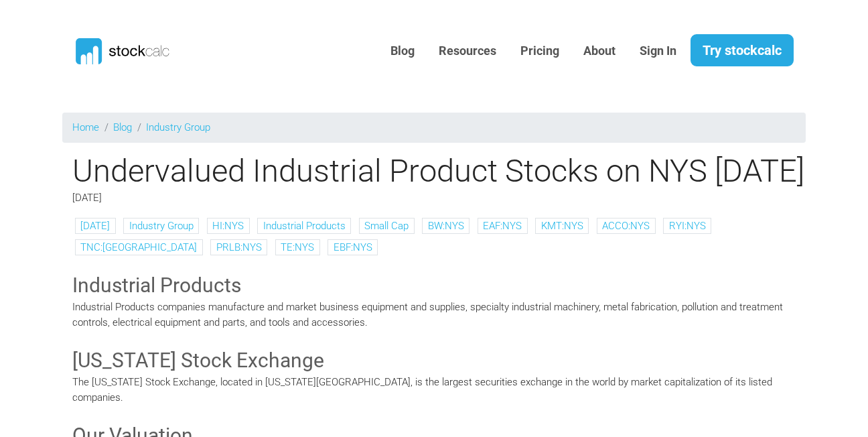 The height and width of the screenshot is (437, 868). Describe the element at coordinates (85, 127) in the screenshot. I see `a: Home` at that location.